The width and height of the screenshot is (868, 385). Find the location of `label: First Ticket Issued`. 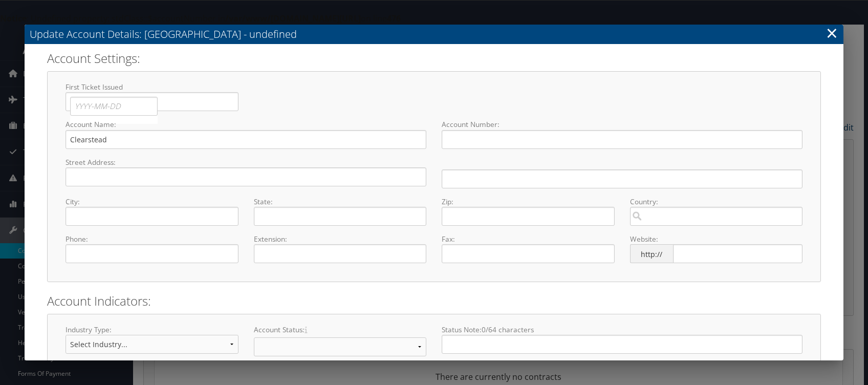

label: First Ticket Issued is located at coordinates (152, 87).